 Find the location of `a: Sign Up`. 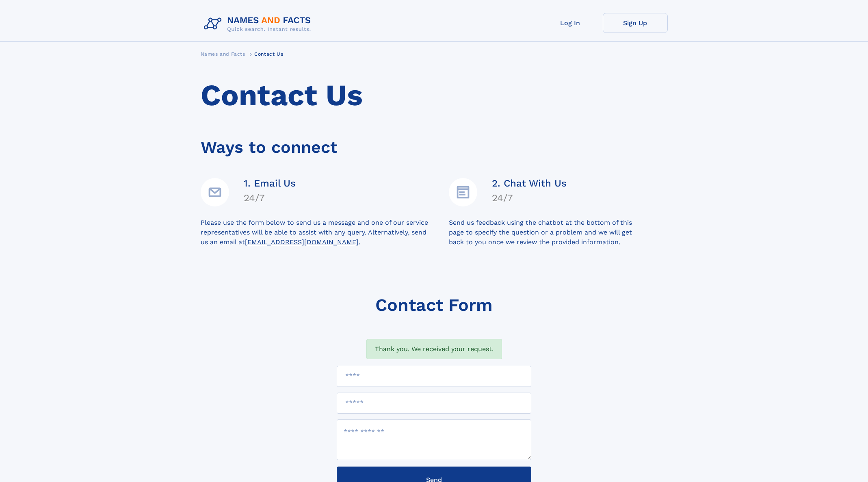

a: Sign Up is located at coordinates (635, 23).